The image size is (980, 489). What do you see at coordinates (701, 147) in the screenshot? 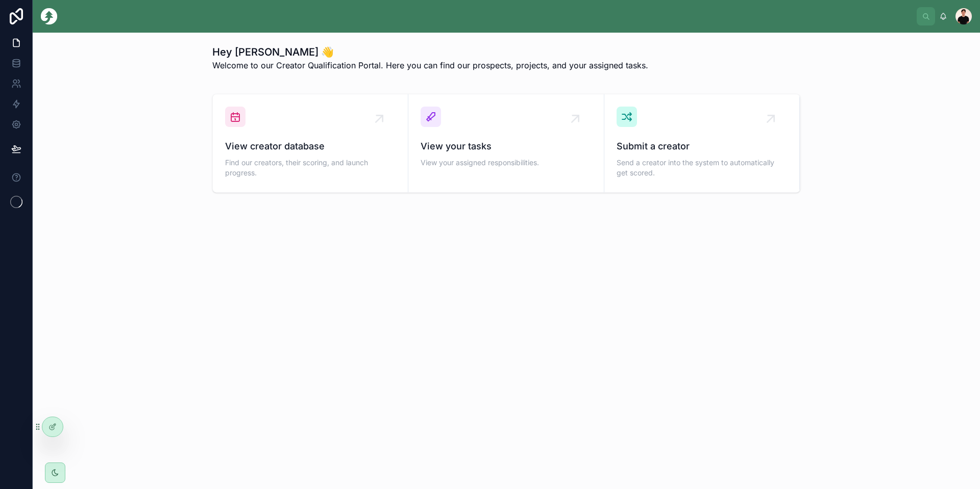
I see `span: Submit a creator` at bounding box center [701, 147].